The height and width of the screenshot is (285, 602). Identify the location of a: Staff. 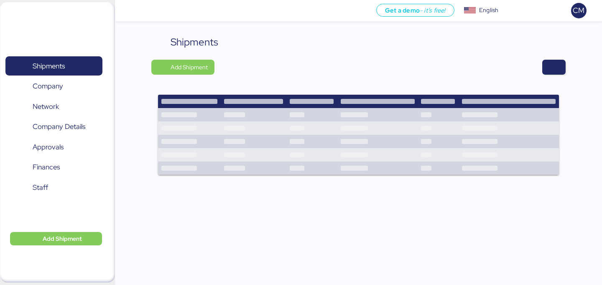
(54, 188).